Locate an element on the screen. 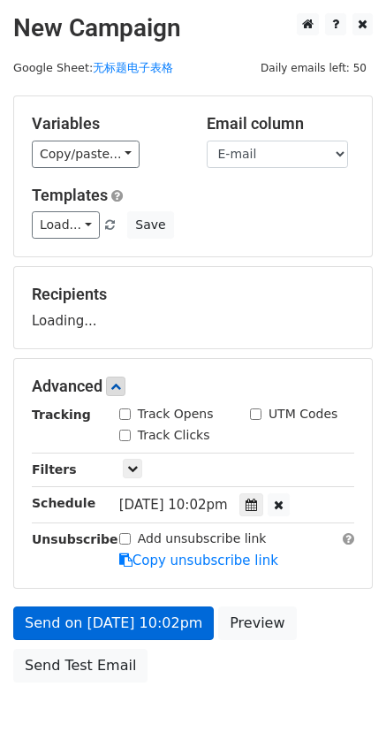  a: Send Test Email is located at coordinates (80, 665).